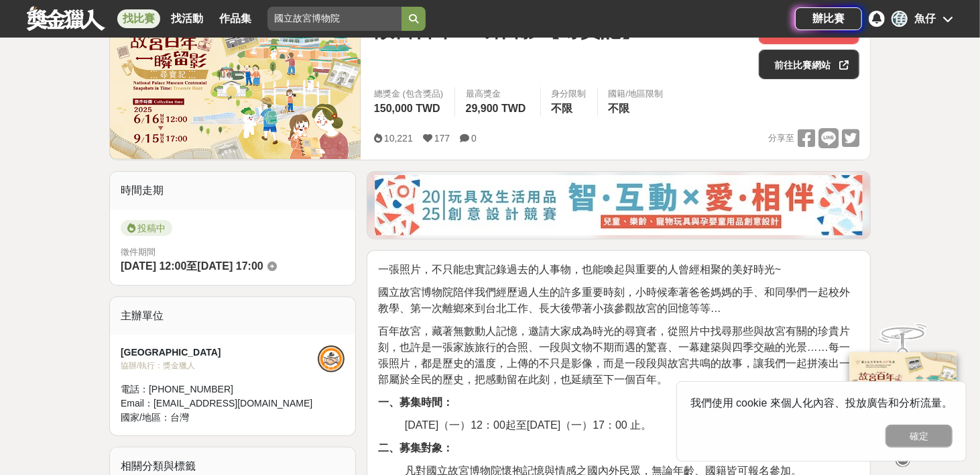 Image resolution: width=980 pixels, height=475 pixels. Describe the element at coordinates (192, 266) in the screenshot. I see `span: 至` at that location.